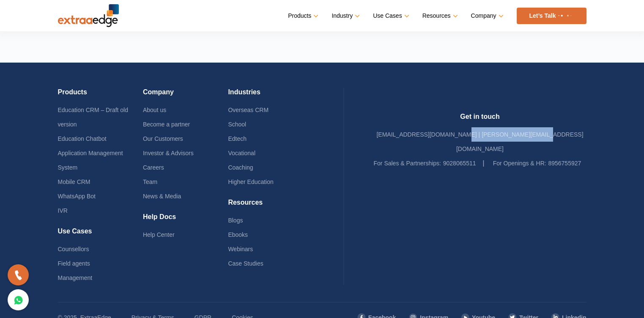 Image resolution: width=644 pixels, height=318 pixels. What do you see at coordinates (150, 182) in the screenshot?
I see `a: Team` at bounding box center [150, 182].